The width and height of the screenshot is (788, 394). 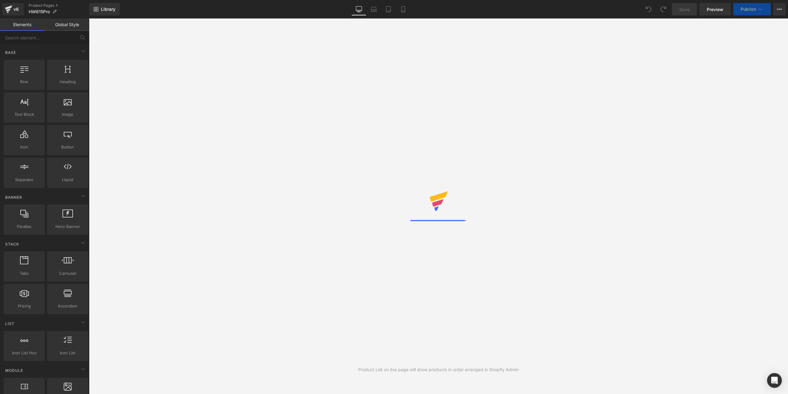 I want to click on span: Library, so click(x=108, y=9).